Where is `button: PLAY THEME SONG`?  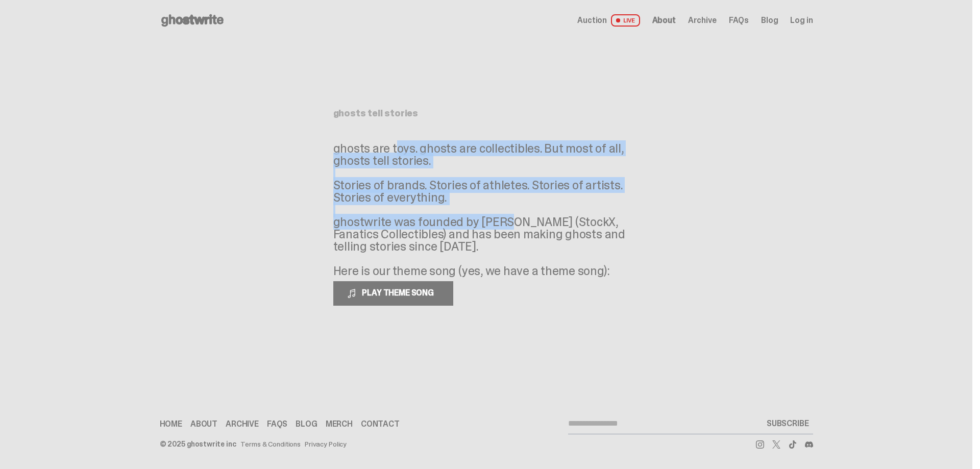
button: PLAY THEME SONG is located at coordinates (393, 293).